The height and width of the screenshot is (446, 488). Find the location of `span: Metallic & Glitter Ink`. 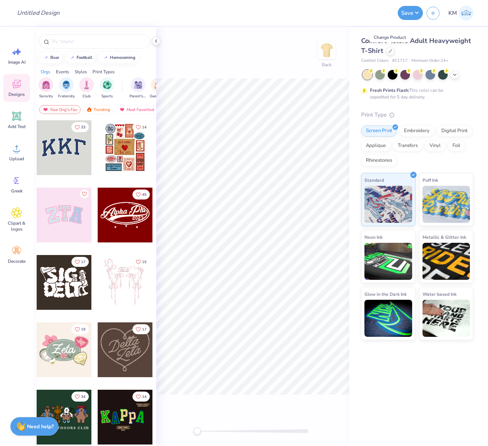

span: Metallic & Glitter Ink is located at coordinates (444, 237).